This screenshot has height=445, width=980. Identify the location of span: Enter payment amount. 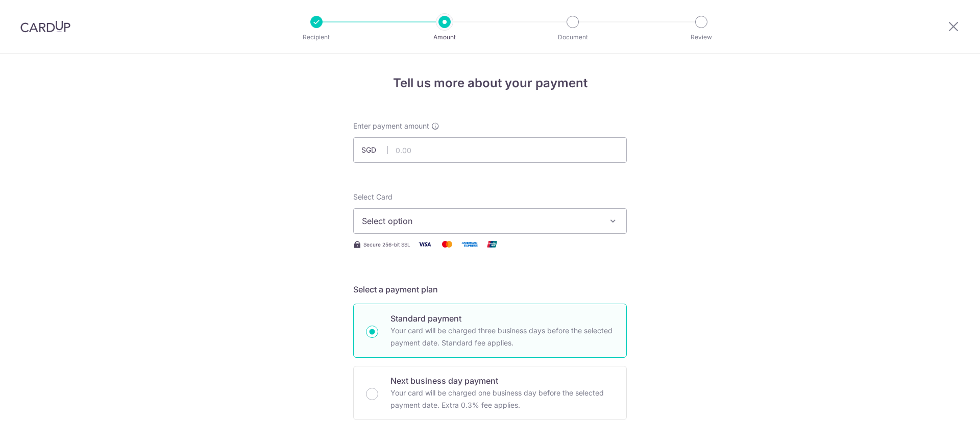
(391, 126).